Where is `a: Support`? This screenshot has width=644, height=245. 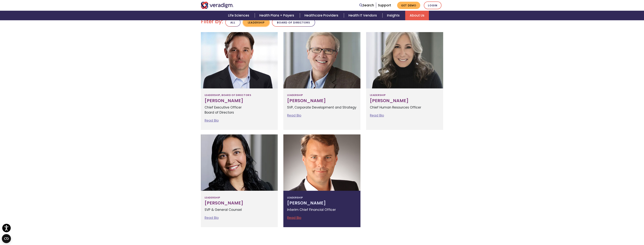
a: Support is located at coordinates (384, 5).